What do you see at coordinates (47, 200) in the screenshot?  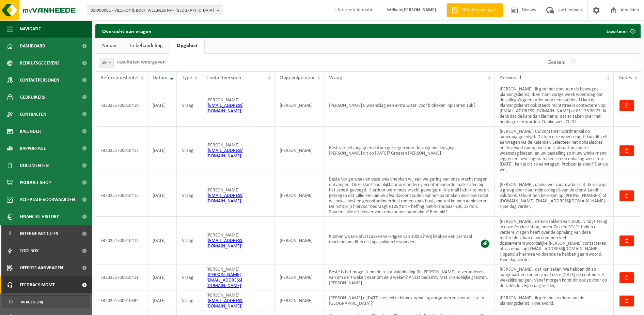 I see `span: Acceptatievoorwaarden` at bounding box center [47, 200].